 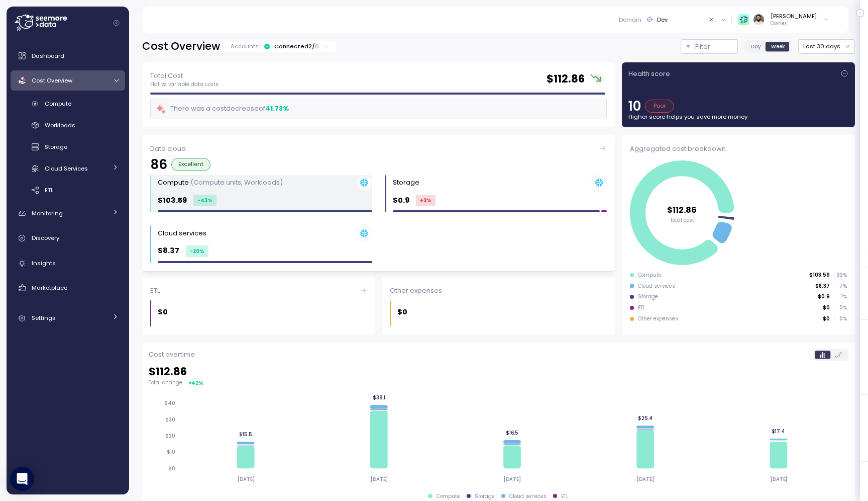 I want to click on p: Cost overtime, so click(x=172, y=355).